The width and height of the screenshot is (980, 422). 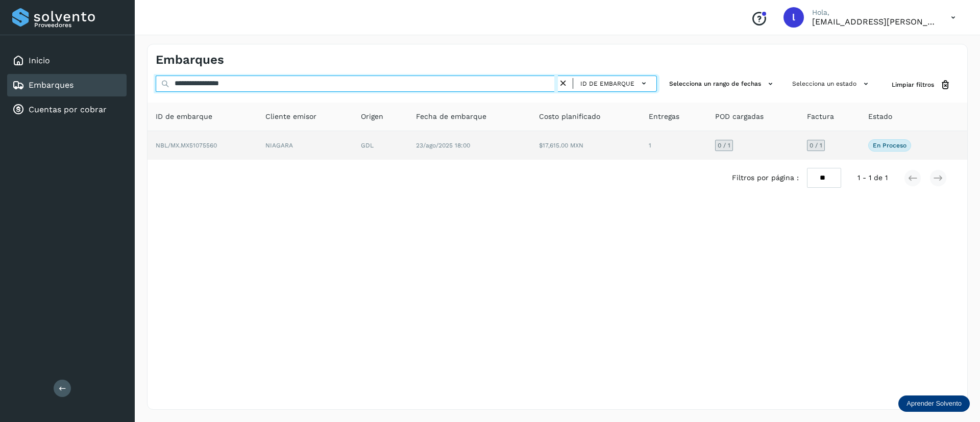 I want to click on span: NBL/MX.MX51075560, so click(x=186, y=146).